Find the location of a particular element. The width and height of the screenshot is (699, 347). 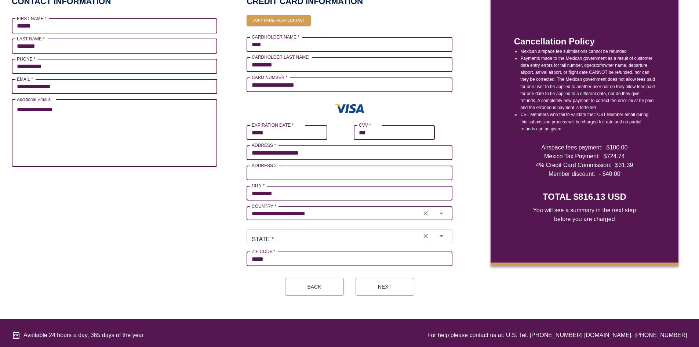

label: COUNTRY * is located at coordinates (264, 206).